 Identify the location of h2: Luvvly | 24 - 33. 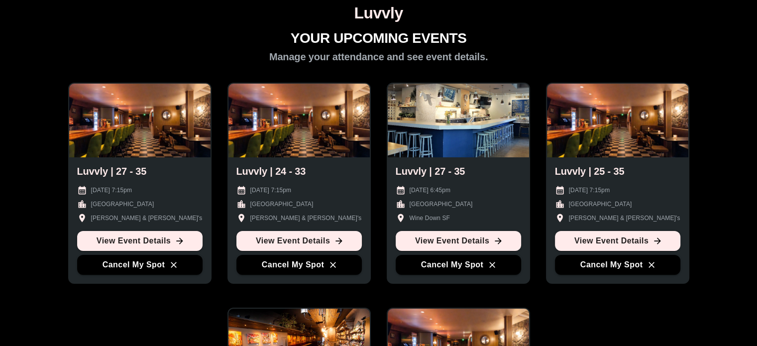
(271, 171).